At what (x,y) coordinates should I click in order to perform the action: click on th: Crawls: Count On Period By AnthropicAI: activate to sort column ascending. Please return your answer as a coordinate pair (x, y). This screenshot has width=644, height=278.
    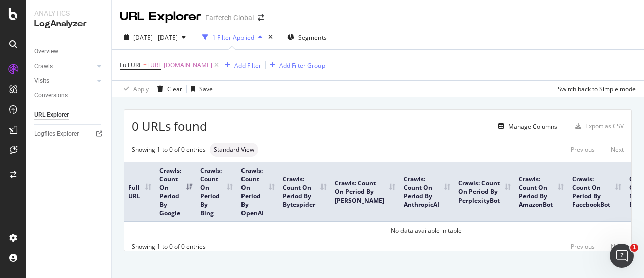
    Looking at the image, I should click on (427, 192).